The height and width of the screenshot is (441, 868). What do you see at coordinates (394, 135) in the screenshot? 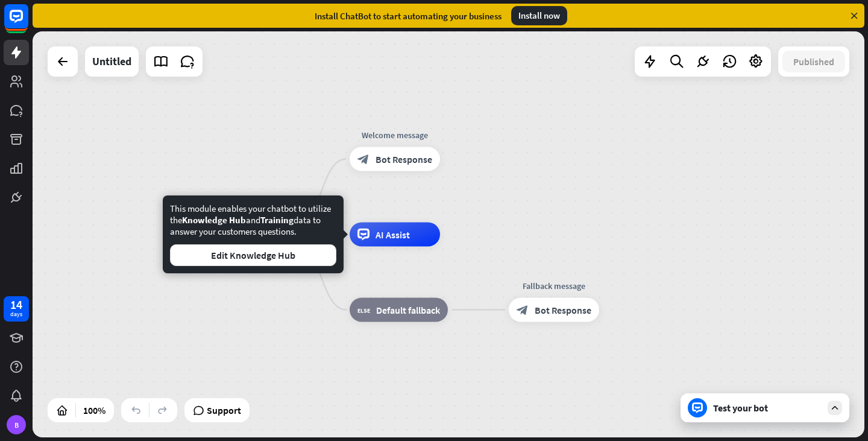
I see `div: Welcome message` at bounding box center [394, 135].